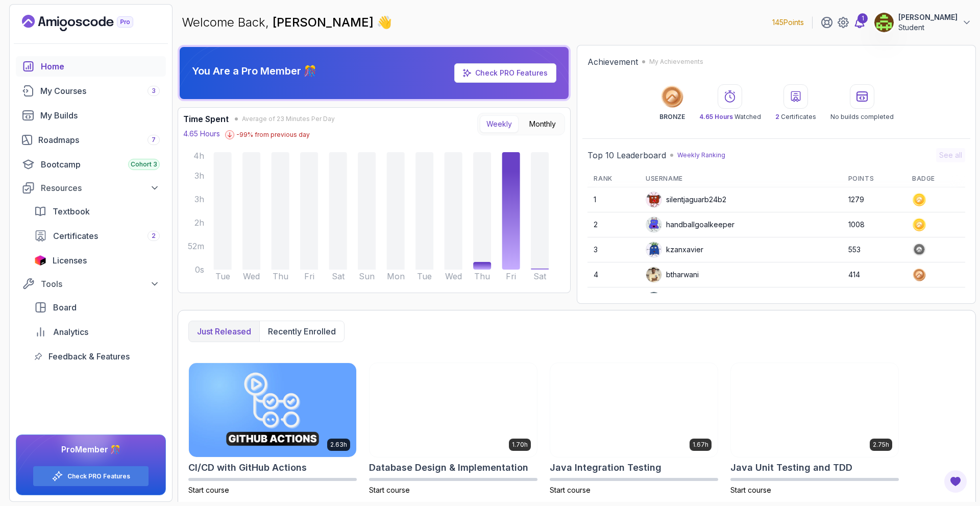  Describe the element at coordinates (874, 275) in the screenshot. I see `td: 414` at that location.